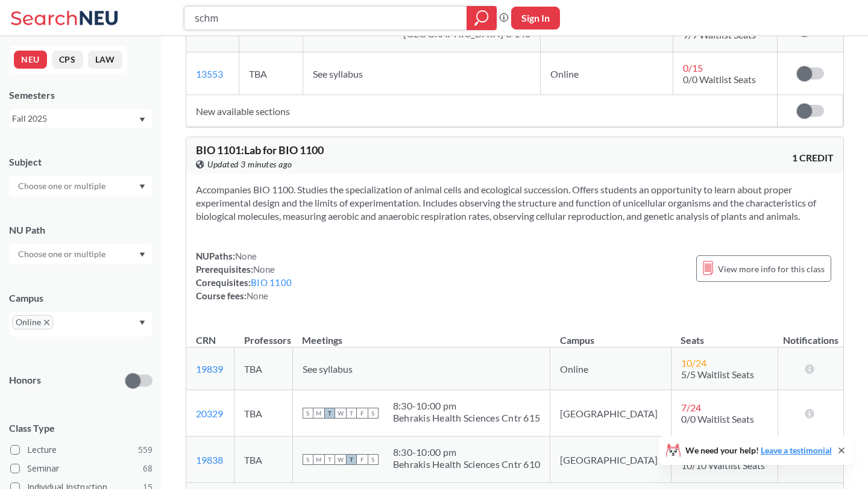  I want to click on button: CPS, so click(68, 60).